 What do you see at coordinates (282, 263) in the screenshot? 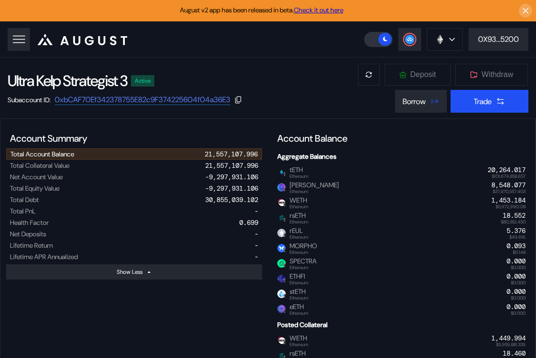
I see `img: spectra.jpg` at bounding box center [282, 263].